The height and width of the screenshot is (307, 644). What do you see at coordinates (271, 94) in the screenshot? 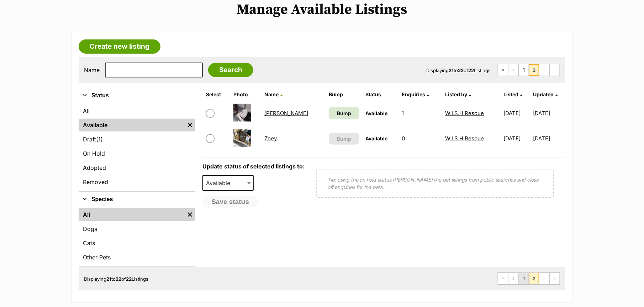
I see `span: Name` at bounding box center [271, 94].